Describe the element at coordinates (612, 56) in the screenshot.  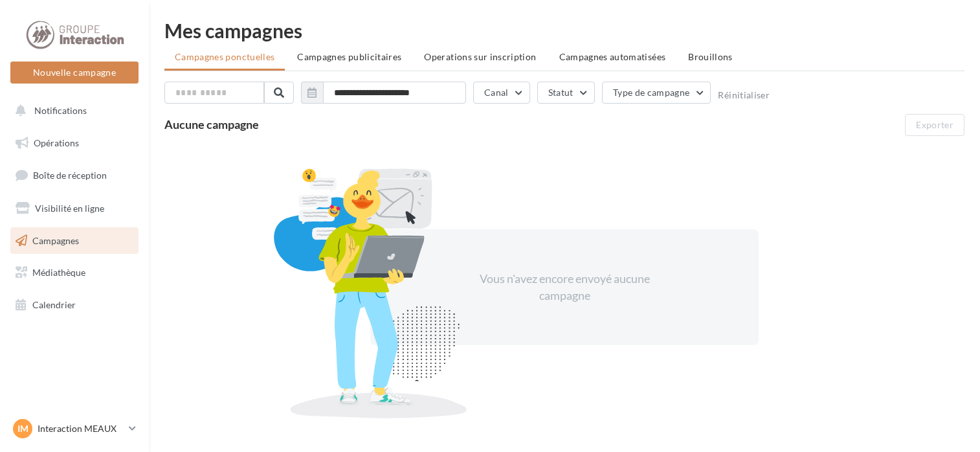
I see `span: Campagnes automatisées` at that location.